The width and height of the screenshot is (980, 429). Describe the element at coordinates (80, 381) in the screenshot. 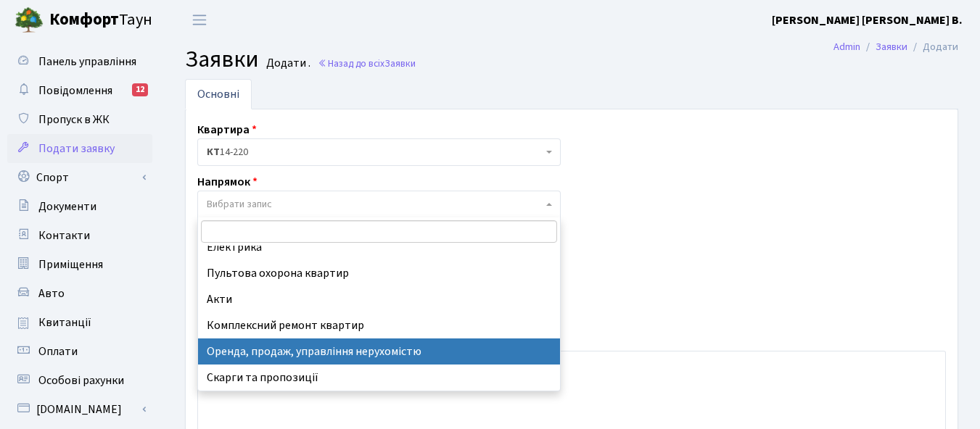

I see `a: Особові рахунки` at that location.